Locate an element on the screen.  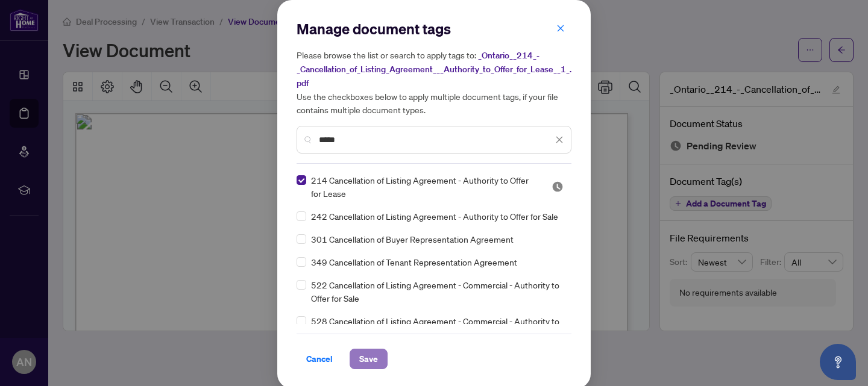
span: 522 Cancellation of Listing Agreement - Commercial - Authority to Offer for Sale is located at coordinates (438, 292).